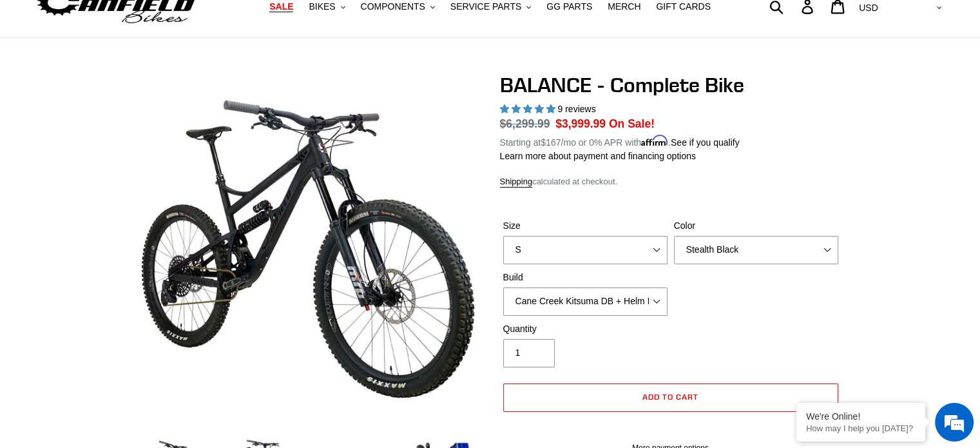 The height and width of the screenshot is (448, 980). What do you see at coordinates (576, 109) in the screenshot?
I see `span: 9 reviews` at bounding box center [576, 109].